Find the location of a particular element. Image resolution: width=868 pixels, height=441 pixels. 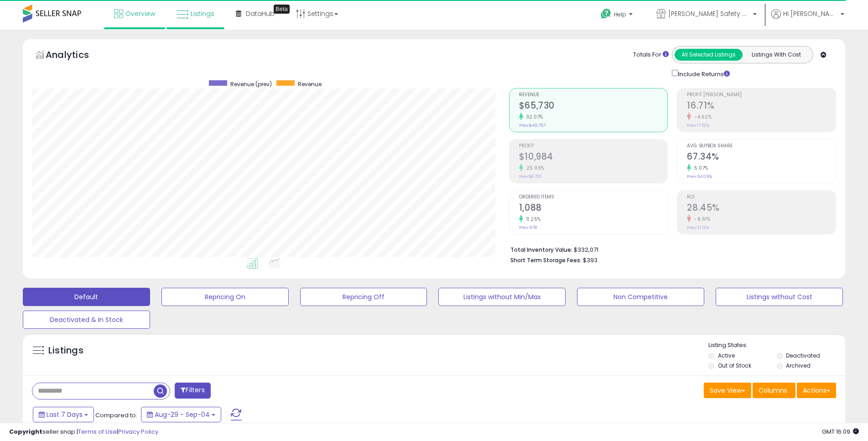

span: DataHub is located at coordinates (260, 14).